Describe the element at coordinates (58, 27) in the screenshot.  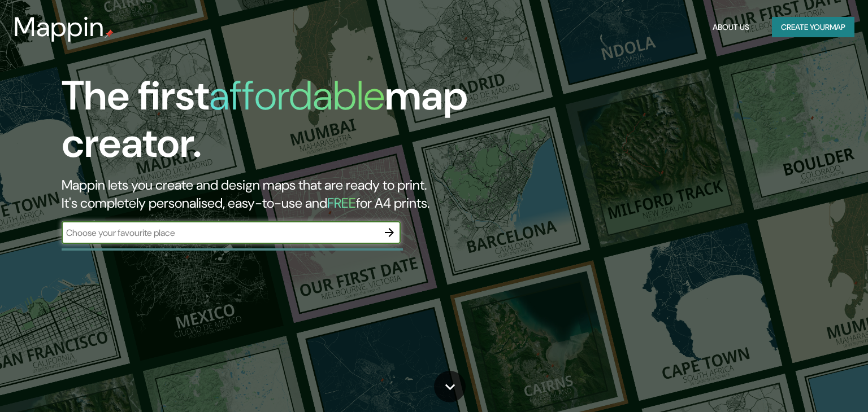
I see `h3: Mappin` at that location.